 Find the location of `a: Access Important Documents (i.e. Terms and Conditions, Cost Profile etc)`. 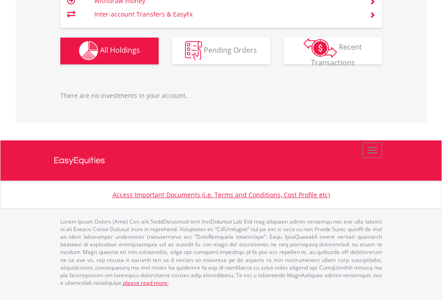

a: Access Important Documents (i.e. Terms and Conditions, Cost Profile etc) is located at coordinates (221, 194).